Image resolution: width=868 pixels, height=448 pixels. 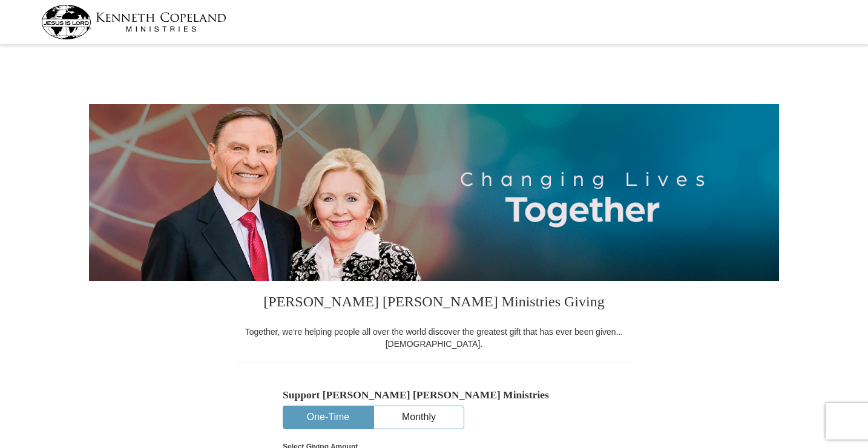 I want to click on button: Monthly, so click(x=419, y=416).